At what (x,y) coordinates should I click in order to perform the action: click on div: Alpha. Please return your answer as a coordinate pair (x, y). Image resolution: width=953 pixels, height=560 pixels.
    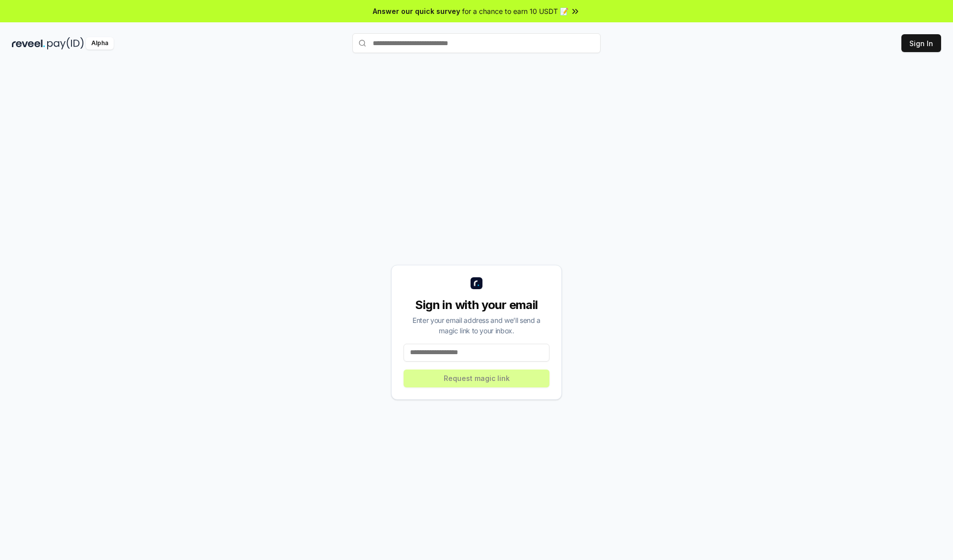
    Looking at the image, I should click on (100, 43).